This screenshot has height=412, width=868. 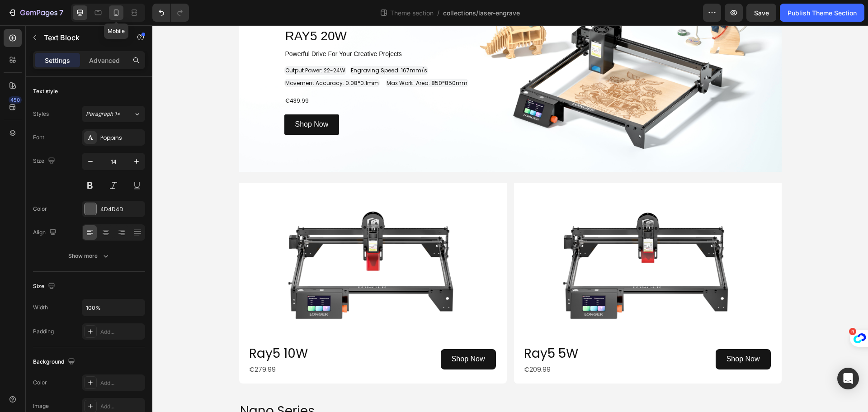 What do you see at coordinates (43, 331) in the screenshot?
I see `div: Padding` at bounding box center [43, 331].